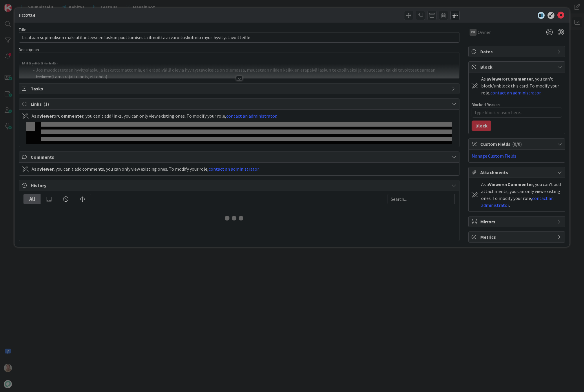 Image resolution: width=584 pixels, height=392 pixels. What do you see at coordinates (517, 237) in the screenshot?
I see `span: Metrics` at bounding box center [517, 237].